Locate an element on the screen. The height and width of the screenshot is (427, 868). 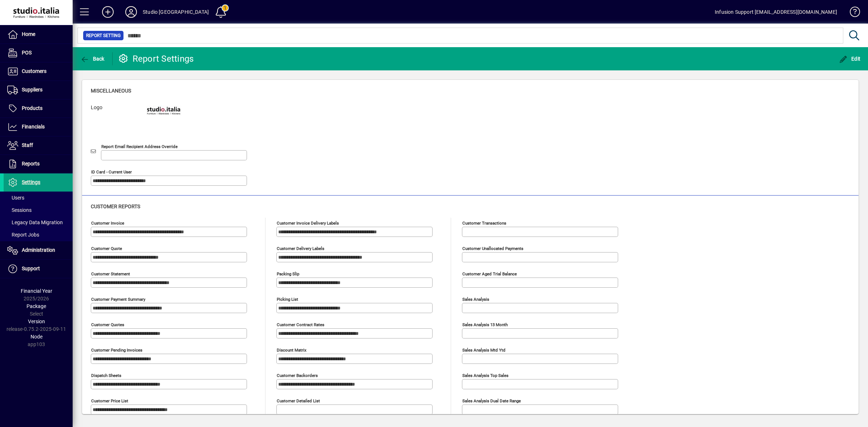
button: Back is located at coordinates (92, 59).